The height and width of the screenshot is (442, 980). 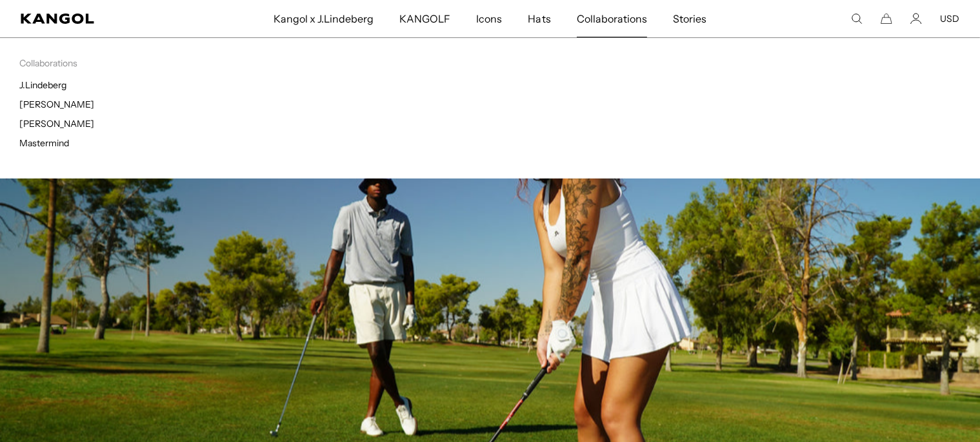 I want to click on button: USD, so click(x=949, y=19).